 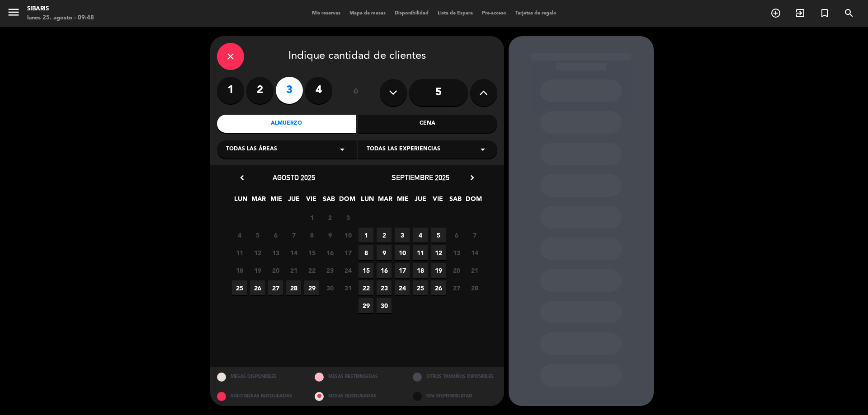 What do you see at coordinates (242, 177) in the screenshot?
I see `i: chevron_left` at bounding box center [242, 177].